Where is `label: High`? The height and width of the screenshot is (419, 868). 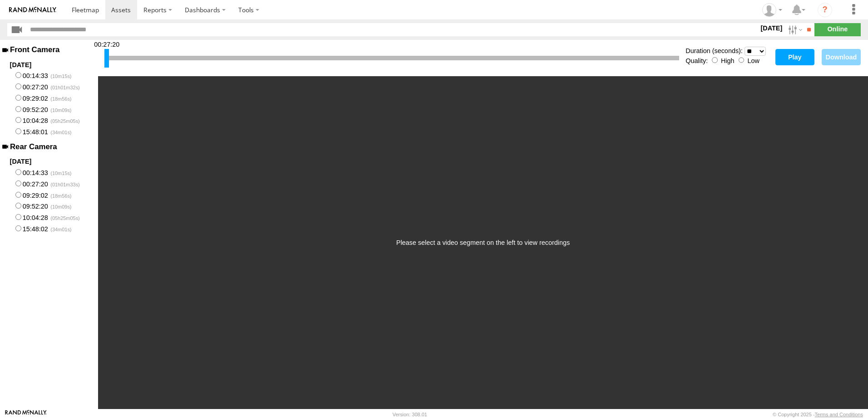
label: High is located at coordinates (728, 61).